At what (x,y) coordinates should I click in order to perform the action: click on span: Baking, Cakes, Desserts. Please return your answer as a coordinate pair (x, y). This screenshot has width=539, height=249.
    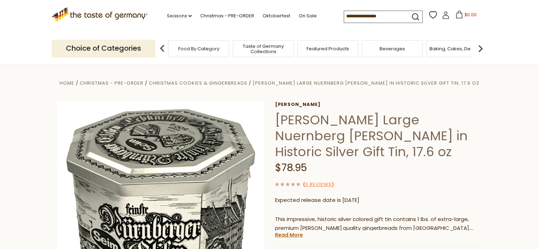
    Looking at the image, I should click on (457, 49).